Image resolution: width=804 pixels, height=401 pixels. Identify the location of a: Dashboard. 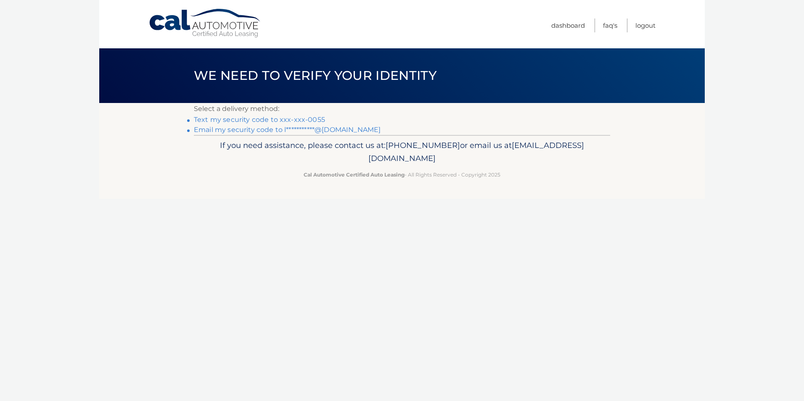
(568, 25).